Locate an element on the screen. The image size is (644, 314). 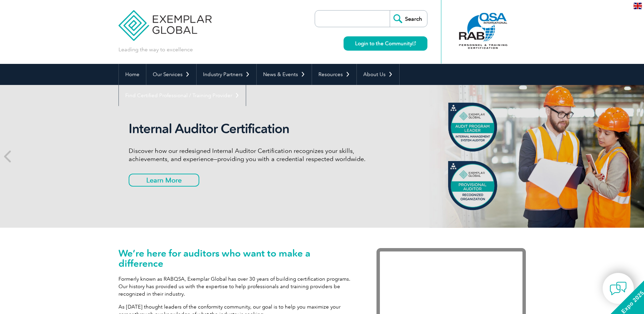
img: contact-chat.png is located at coordinates (619, 289).